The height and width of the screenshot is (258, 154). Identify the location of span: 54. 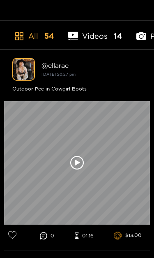
(49, 36).